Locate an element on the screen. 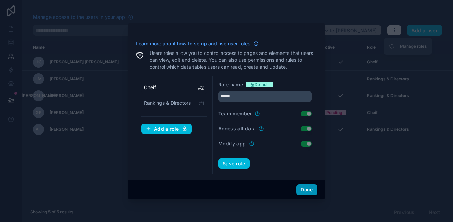 The image size is (453, 222). label: Modify app is located at coordinates (232, 144).